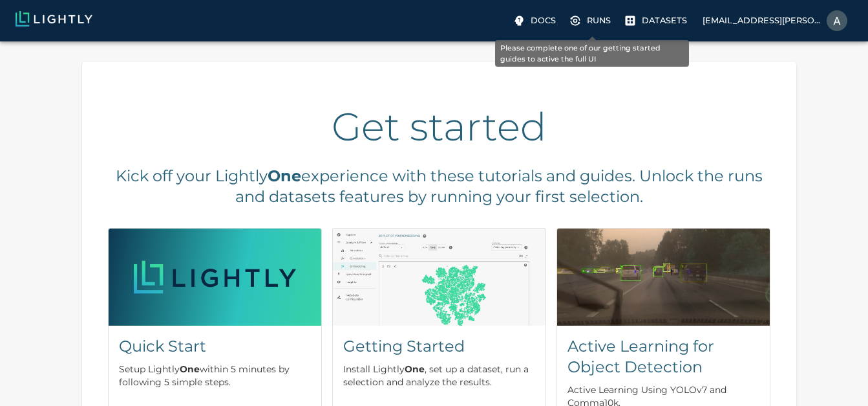 The width and height of the screenshot is (868, 406). I want to click on h5: Kick off your Lightly experience with these tutorials and guides. Unlock the runs and datasets fe..., so click(440, 187).